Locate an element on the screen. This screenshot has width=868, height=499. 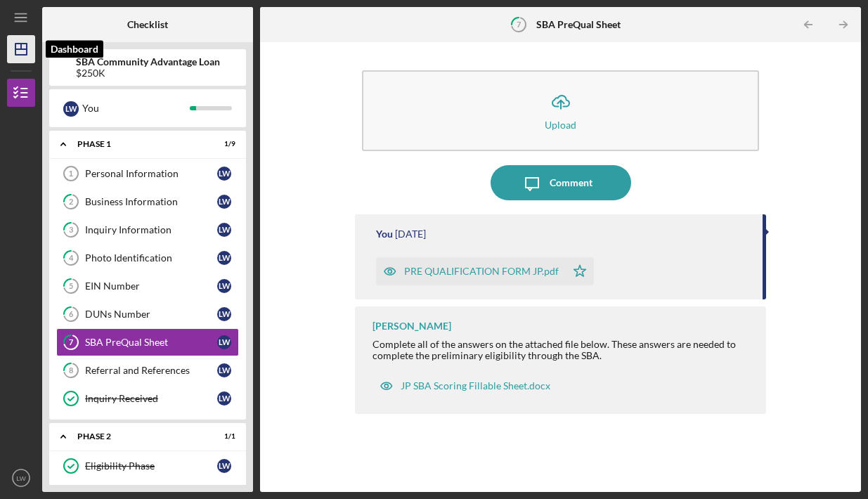
button: Upload is located at coordinates (560, 111).